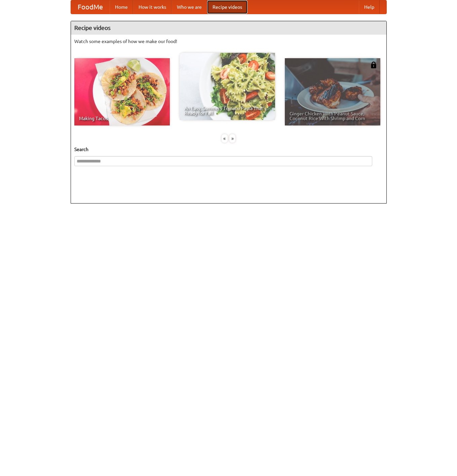  Describe the element at coordinates (90, 7) in the screenshot. I see `a: FoodMe` at that location.